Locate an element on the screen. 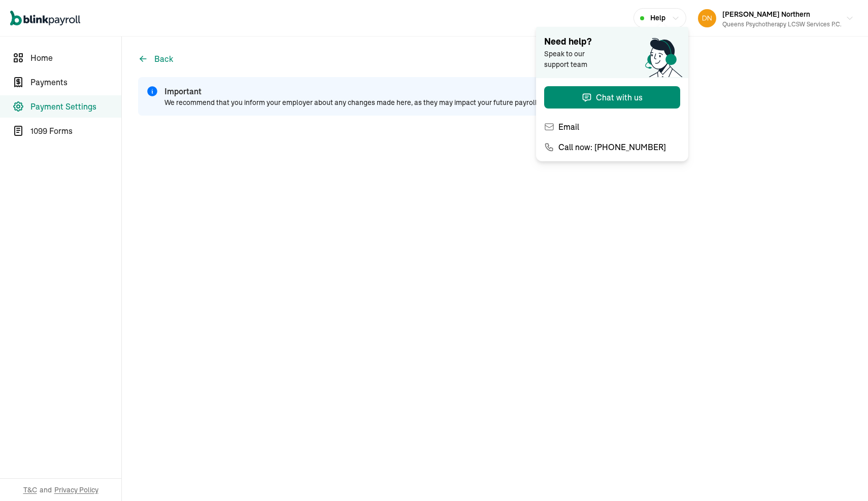 This screenshot has height=501, width=868. button: Chat with us is located at coordinates (612, 97).